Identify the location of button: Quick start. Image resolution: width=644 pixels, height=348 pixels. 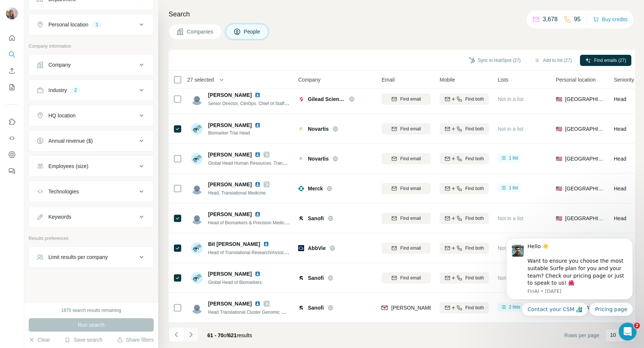
(12, 38).